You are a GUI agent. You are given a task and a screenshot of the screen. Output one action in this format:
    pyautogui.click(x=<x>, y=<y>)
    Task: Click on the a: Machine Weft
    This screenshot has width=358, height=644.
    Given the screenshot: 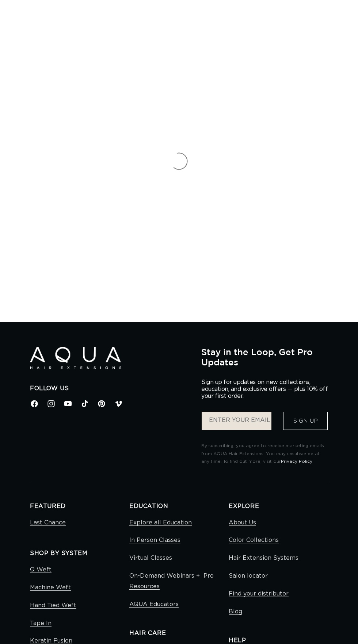 What is the action you would take?
    pyautogui.click(x=50, y=587)
    